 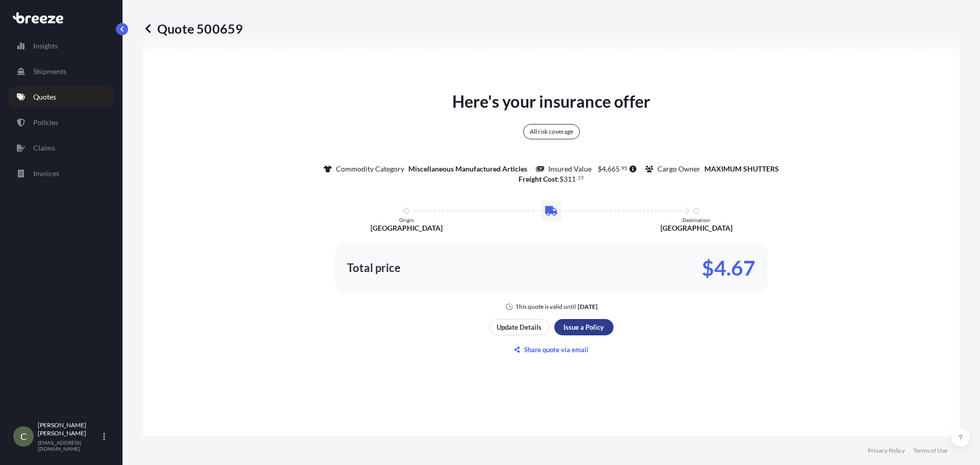 I want to click on a: Quotes, so click(x=61, y=97).